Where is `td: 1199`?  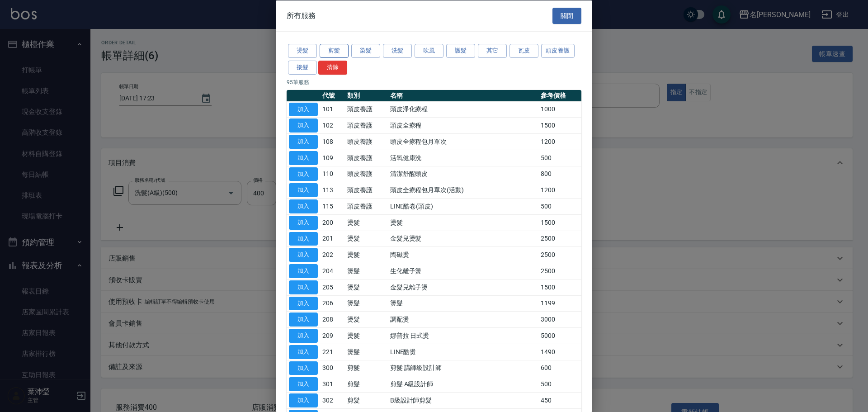
td: 1199 is located at coordinates (560, 304).